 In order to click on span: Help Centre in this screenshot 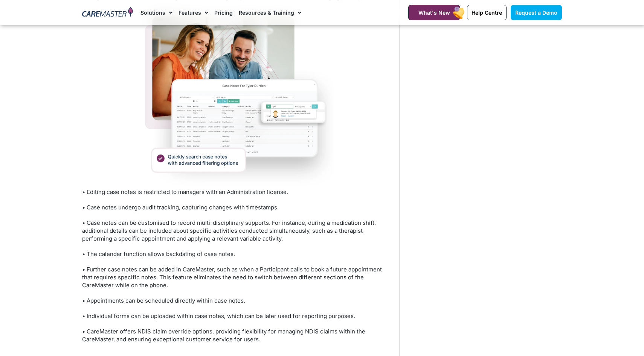, I will do `click(487, 13)`.